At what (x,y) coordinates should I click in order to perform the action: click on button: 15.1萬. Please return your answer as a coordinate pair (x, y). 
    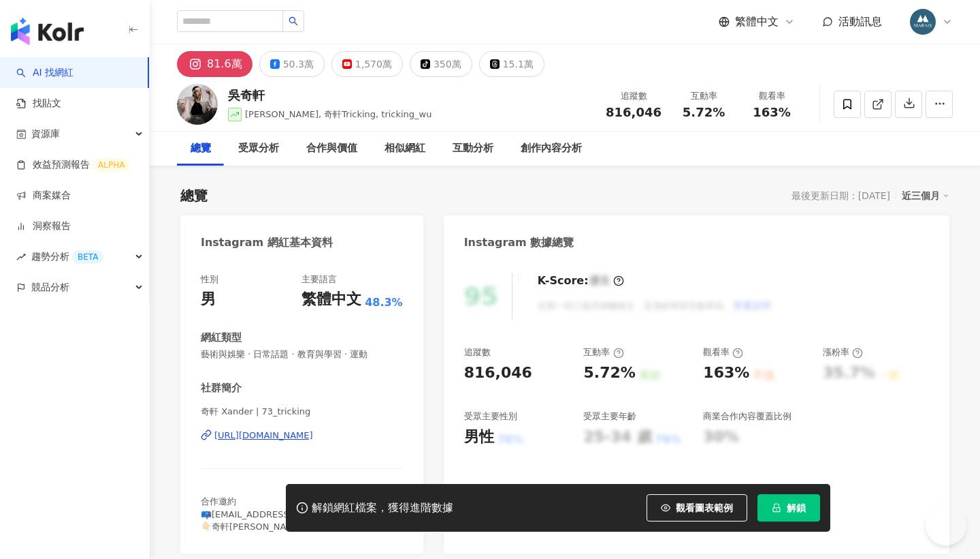
    Looking at the image, I should click on (512, 64).